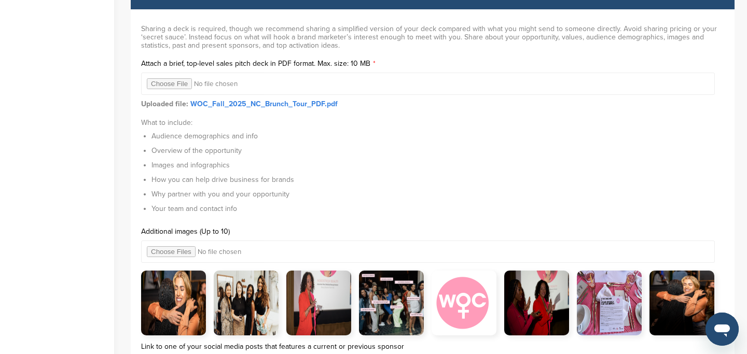 The height and width of the screenshot is (354, 747). Describe the element at coordinates (433, 37) in the screenshot. I see `div: Sharing a deck is required, though we recommend sharing a simplified version of your deck compare...` at that location.